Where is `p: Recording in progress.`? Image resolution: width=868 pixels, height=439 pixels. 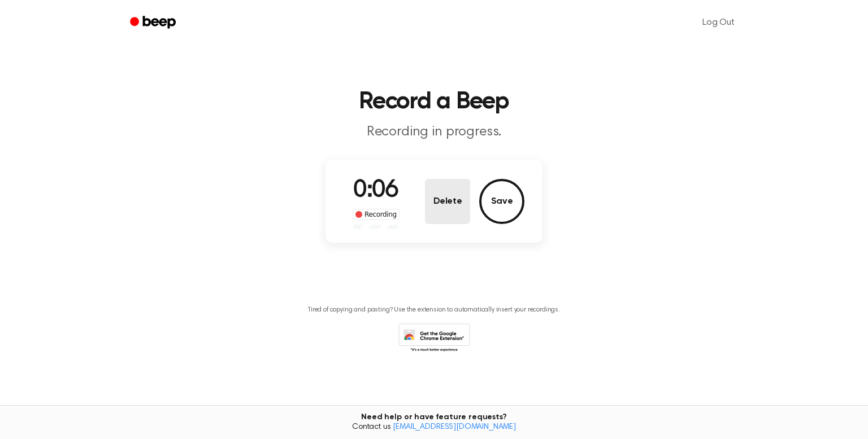
p: Recording in progress. is located at coordinates (434, 132).